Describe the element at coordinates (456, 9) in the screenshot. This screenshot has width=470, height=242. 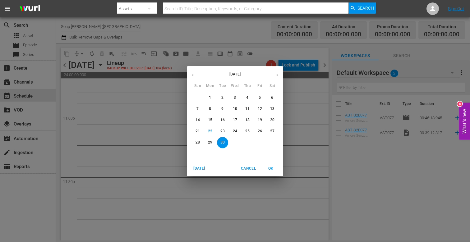
I see `a: Sign Out` at that location.